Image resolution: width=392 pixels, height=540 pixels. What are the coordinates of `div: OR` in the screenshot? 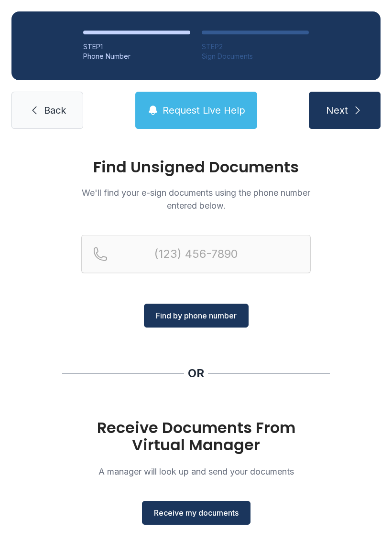 It's located at (196, 373).